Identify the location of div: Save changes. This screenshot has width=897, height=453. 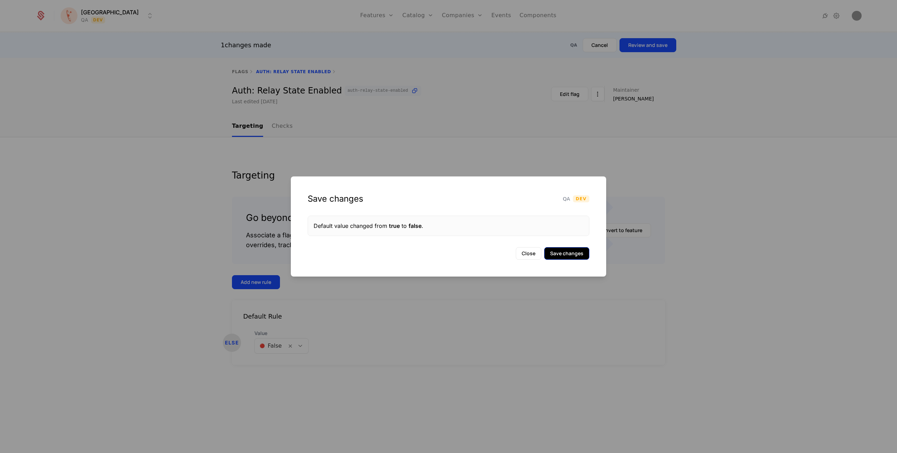
(335, 199).